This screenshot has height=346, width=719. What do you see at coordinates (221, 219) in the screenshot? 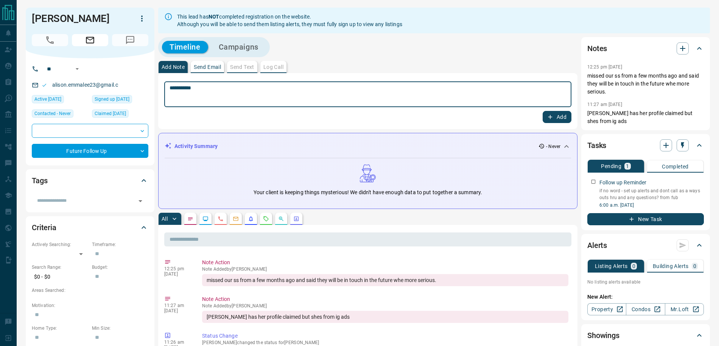
I see `svg: Calls` at bounding box center [221, 219].